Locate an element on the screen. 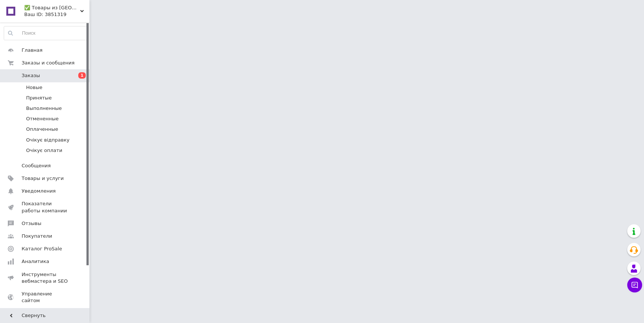 This screenshot has height=323, width=644. span: Сообщения is located at coordinates (36, 166).